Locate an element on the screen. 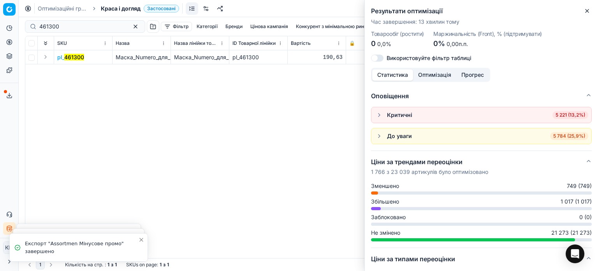 This screenshot has width=598, height=271. span: Краса і догляд is located at coordinates (121, 9).